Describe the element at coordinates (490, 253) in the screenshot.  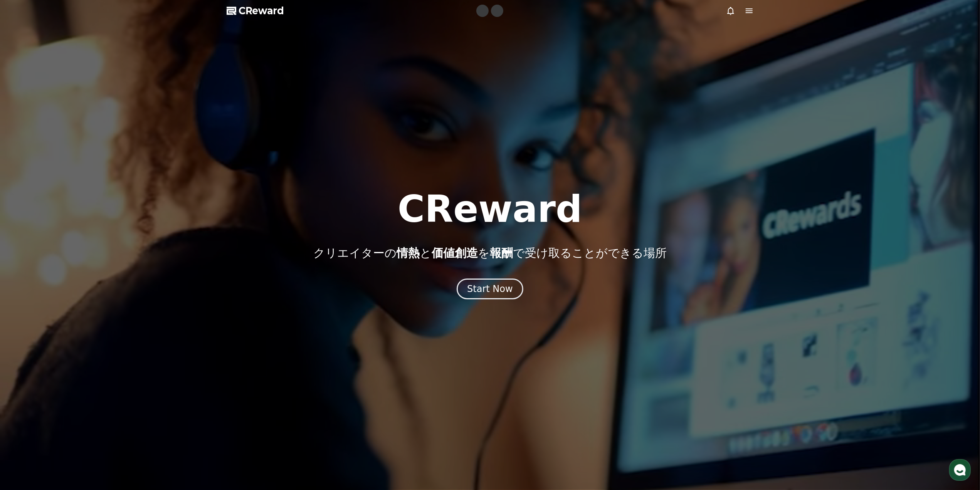
I see `p: クリエイターの と を で受け取ることができる場所` at that location.